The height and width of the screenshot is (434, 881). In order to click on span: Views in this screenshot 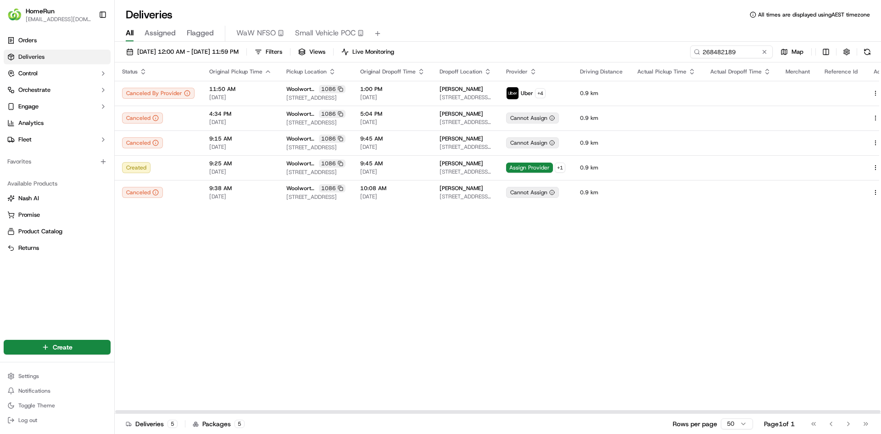, I will do `click(317, 52)`.